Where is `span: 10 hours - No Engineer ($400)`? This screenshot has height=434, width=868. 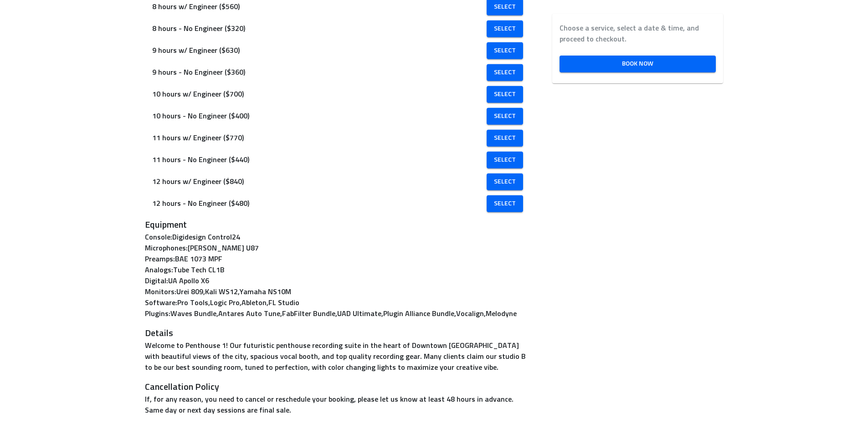 span: 10 hours - No Engineer ($400) is located at coordinates (320, 116).